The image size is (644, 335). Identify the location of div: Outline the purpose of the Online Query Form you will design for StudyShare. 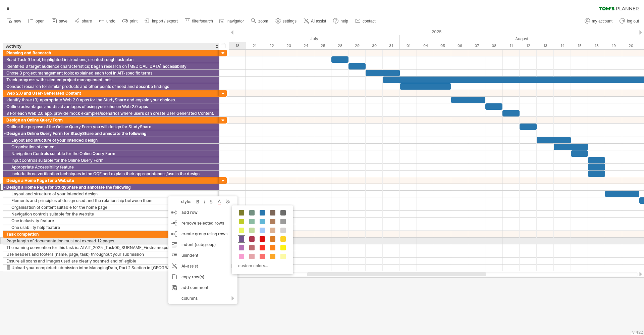
(111, 127).